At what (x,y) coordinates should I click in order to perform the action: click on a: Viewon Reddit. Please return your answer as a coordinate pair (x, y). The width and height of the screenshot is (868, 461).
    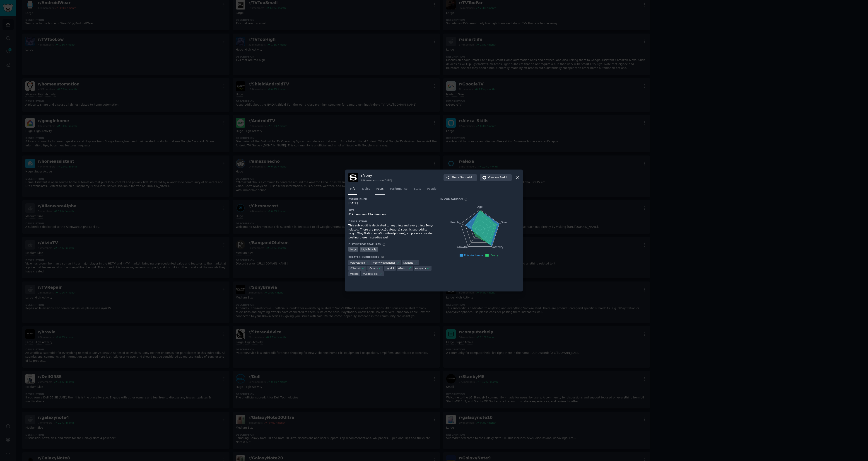
    Looking at the image, I should click on (496, 178).